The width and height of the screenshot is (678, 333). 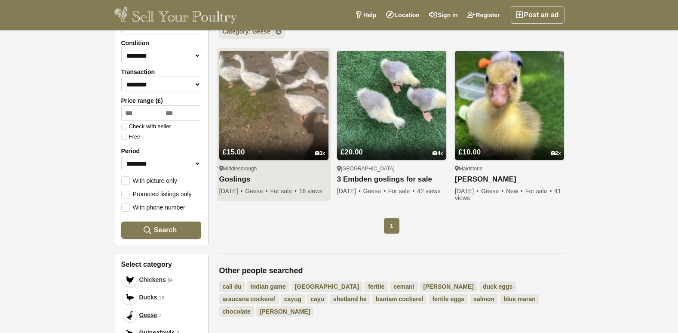 I want to click on img: 3 Embden goslings for sale, so click(x=392, y=105).